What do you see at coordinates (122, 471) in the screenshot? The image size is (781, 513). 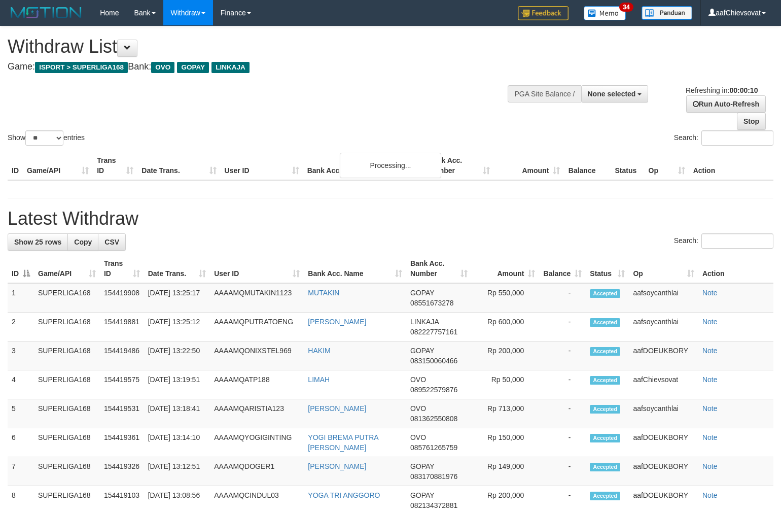 I see `td: 154419326` at bounding box center [122, 471].